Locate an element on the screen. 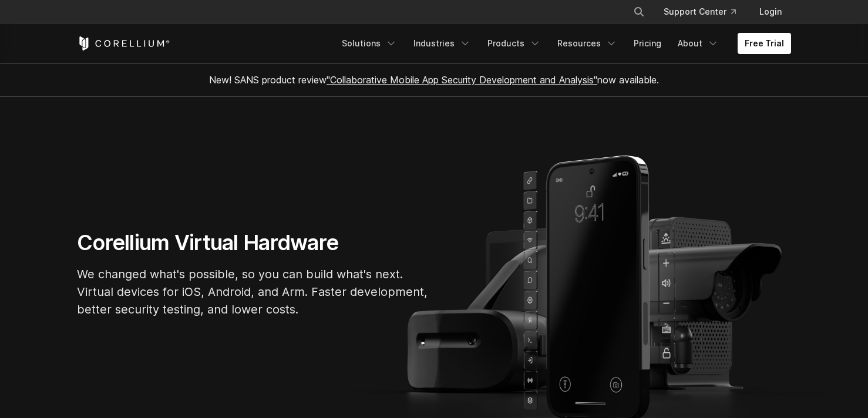  a: Support Center is located at coordinates (699, 12).